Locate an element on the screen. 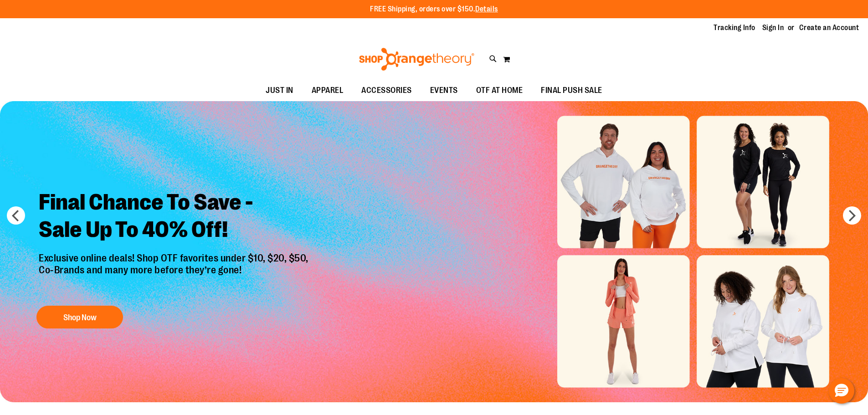  a: APPAREL is located at coordinates (328, 91).